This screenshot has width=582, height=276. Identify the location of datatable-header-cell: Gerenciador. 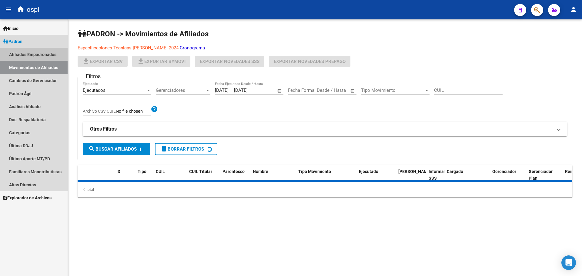
(508, 175).